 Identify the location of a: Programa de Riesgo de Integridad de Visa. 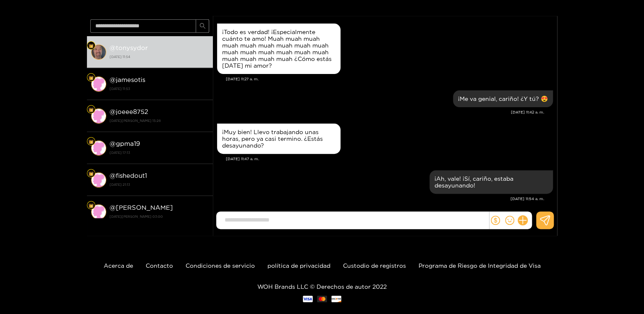
(480, 265).